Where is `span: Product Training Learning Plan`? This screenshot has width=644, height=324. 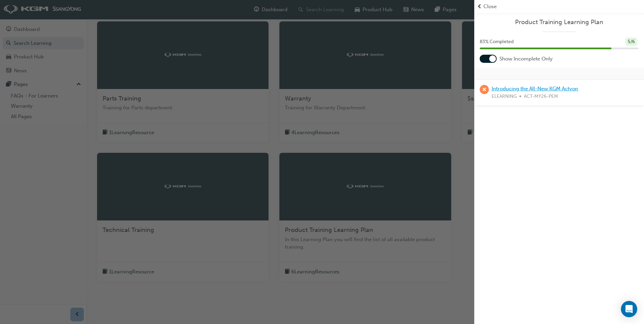
span: Product Training Learning Plan is located at coordinates (559, 22).